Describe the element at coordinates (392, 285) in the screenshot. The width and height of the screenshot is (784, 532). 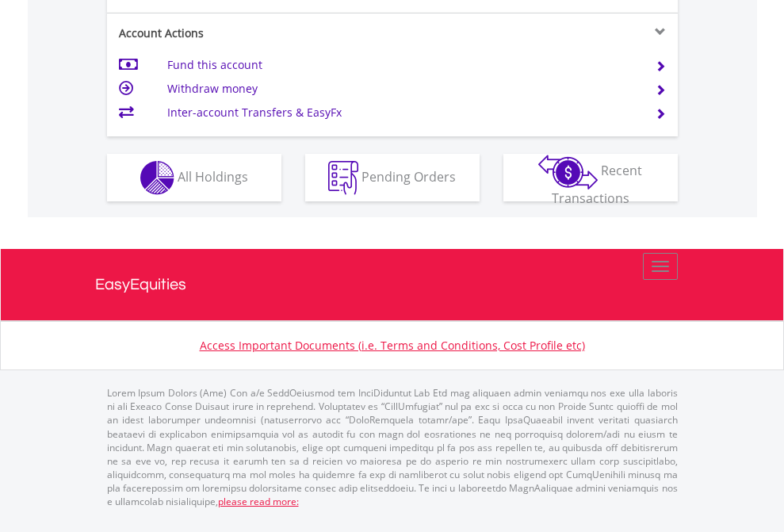
I see `div: EasyEquities` at that location.